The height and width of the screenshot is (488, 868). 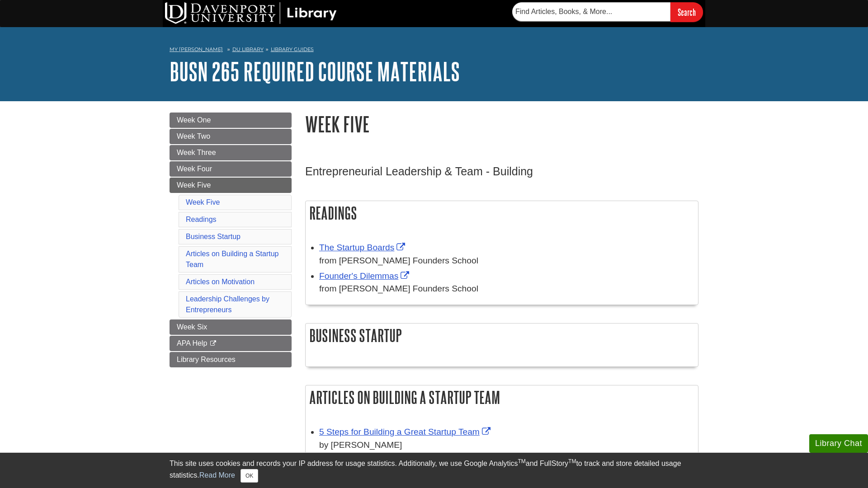 I want to click on span: Week Five, so click(x=193, y=185).